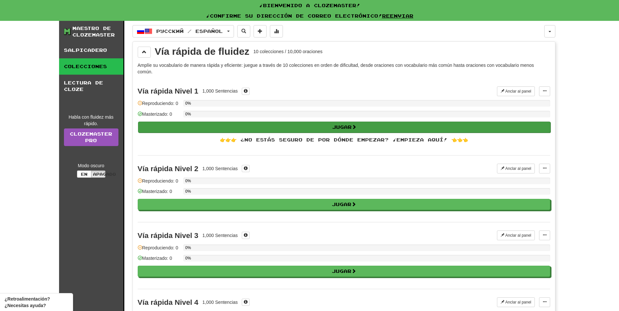 This screenshot has width=619, height=311. I want to click on div: Vía rápida Nivel 2, so click(168, 169).